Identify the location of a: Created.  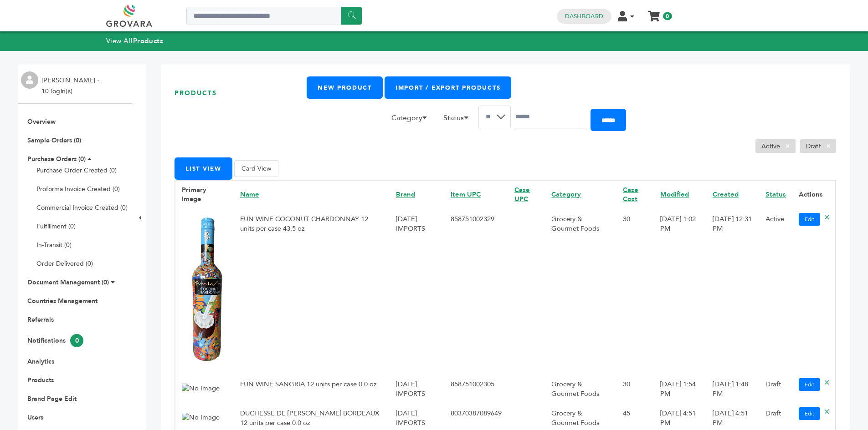
(726, 194).